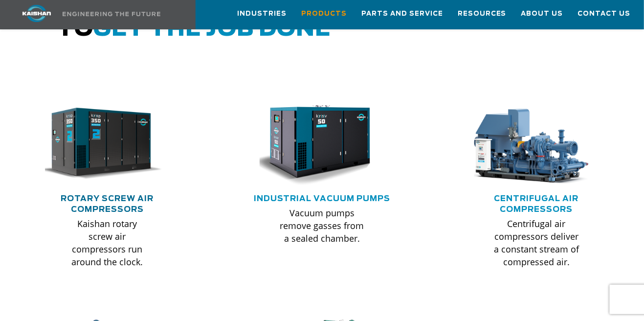  Describe the element at coordinates (324, 14) in the screenshot. I see `span: Products` at that location.